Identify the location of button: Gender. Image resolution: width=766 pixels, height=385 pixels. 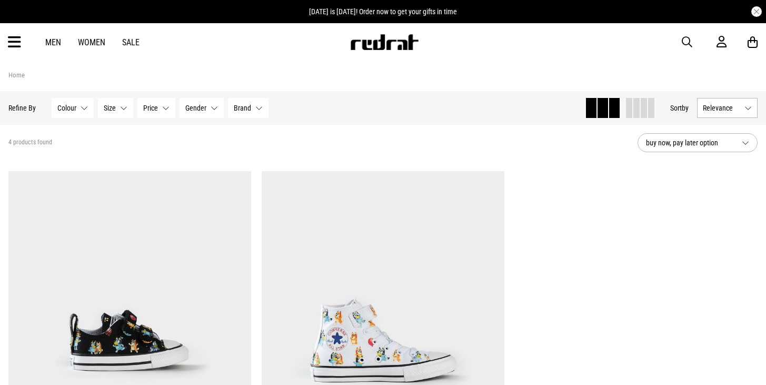
(202, 108).